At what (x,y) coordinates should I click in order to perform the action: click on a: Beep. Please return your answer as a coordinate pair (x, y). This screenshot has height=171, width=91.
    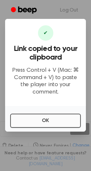
    Looking at the image, I should click on (24, 10).